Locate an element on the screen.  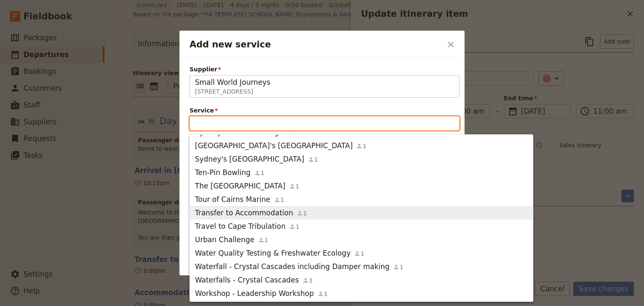
span: Urban Challenge is located at coordinates (225, 240).